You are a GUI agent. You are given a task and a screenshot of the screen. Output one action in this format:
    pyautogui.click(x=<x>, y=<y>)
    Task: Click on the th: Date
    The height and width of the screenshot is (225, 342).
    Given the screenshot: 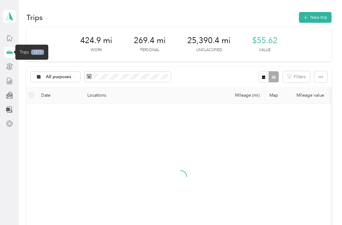 What is the action you would take?
    pyautogui.click(x=59, y=95)
    